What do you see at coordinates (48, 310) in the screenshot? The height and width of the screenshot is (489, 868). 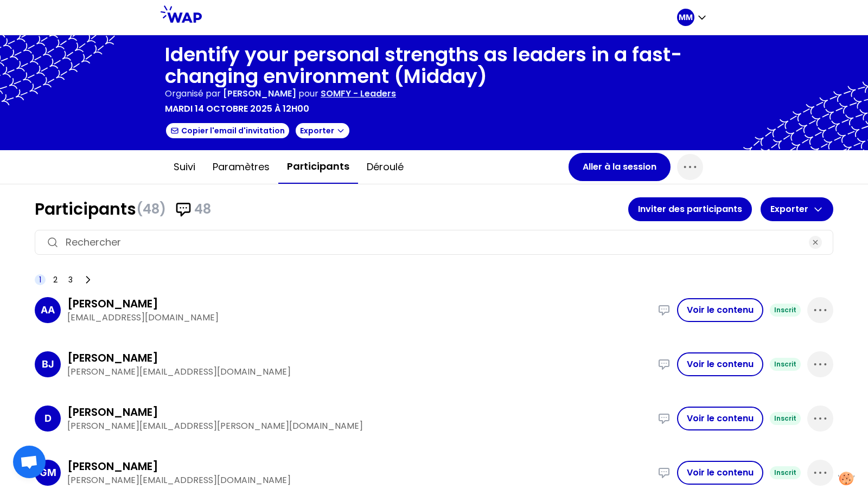 I see `p: AA` at bounding box center [48, 310].